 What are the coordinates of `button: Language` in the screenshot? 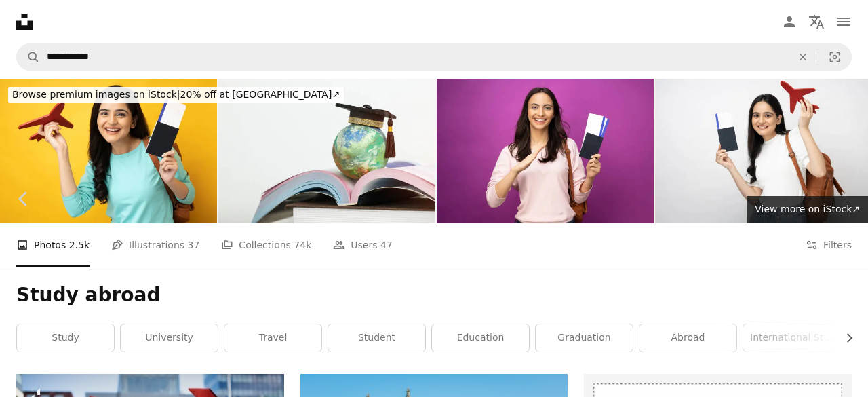 It's located at (817, 22).